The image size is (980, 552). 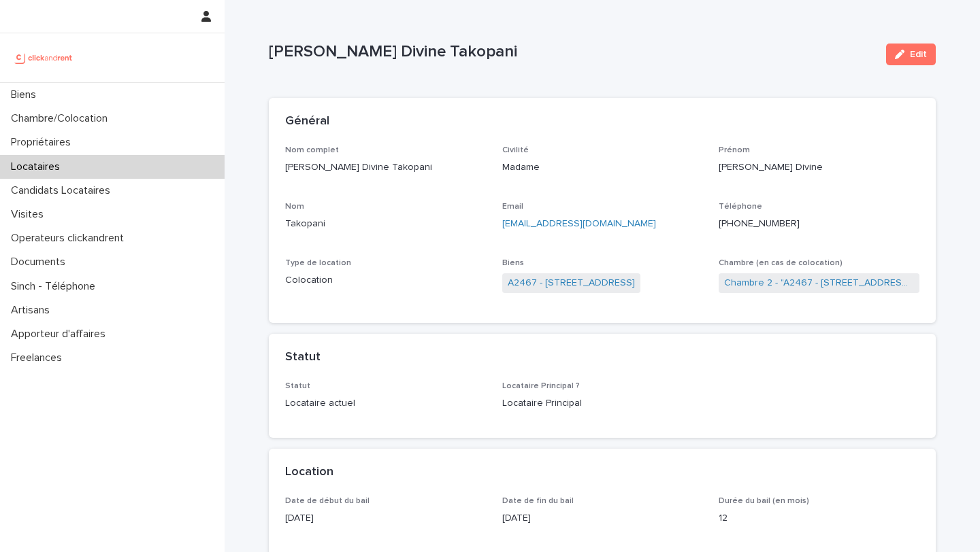 I want to click on span: Edit, so click(x=918, y=54).